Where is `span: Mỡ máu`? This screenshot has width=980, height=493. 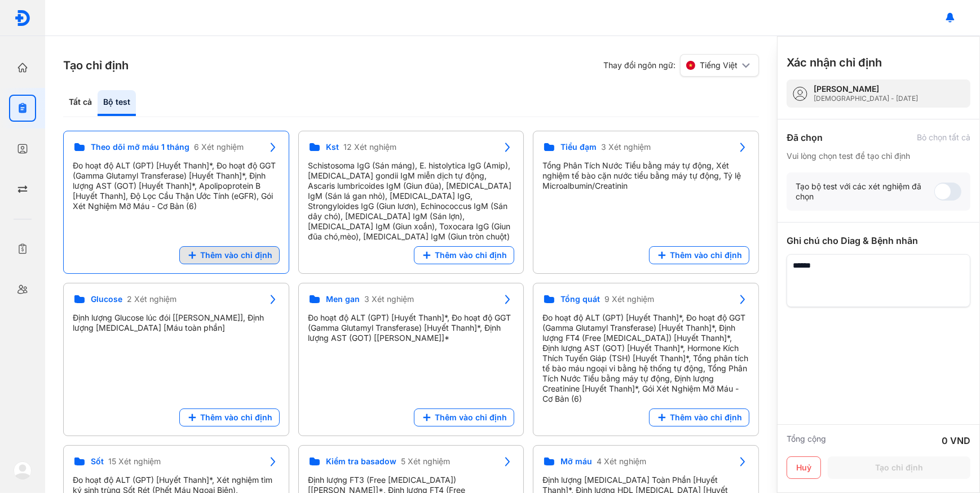
span: Mỡ máu is located at coordinates (576, 462).